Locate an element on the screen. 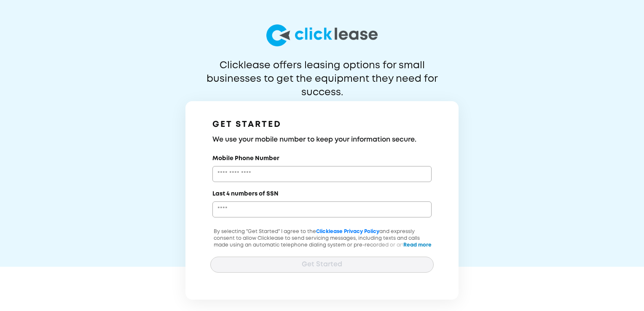  h1: GET STARTED is located at coordinates (322, 125).